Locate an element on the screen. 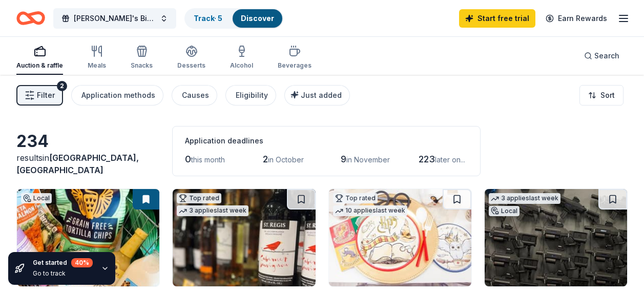 The width and height of the screenshot is (644, 293). button: Snacks is located at coordinates (141, 58).